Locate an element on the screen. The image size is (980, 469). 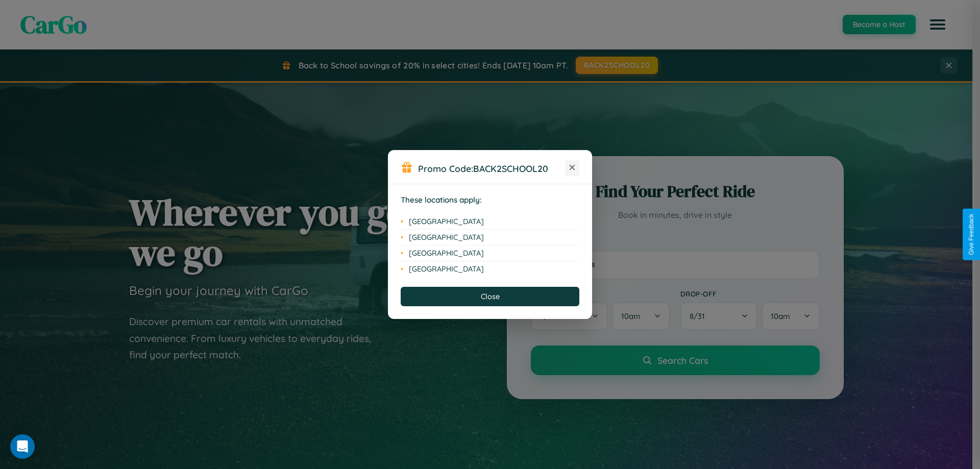
b: BACK2SCHOOL20 is located at coordinates (510, 168).